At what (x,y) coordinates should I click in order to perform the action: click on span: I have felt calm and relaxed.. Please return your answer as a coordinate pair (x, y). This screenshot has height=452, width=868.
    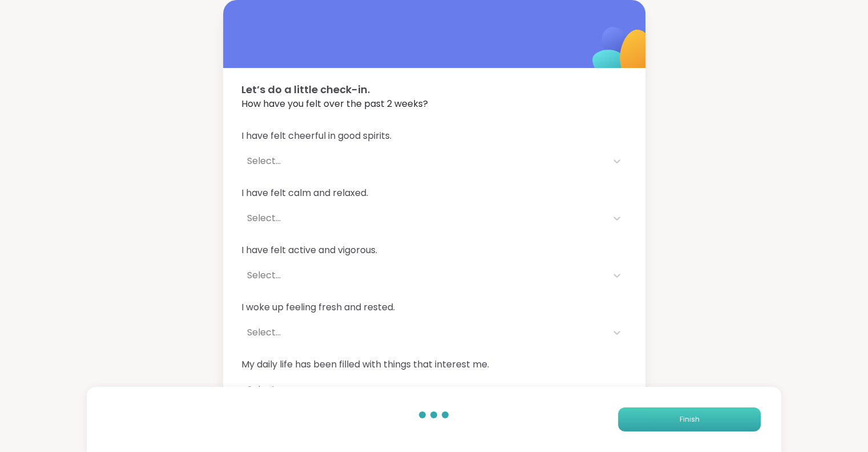
    Looking at the image, I should click on (434, 193).